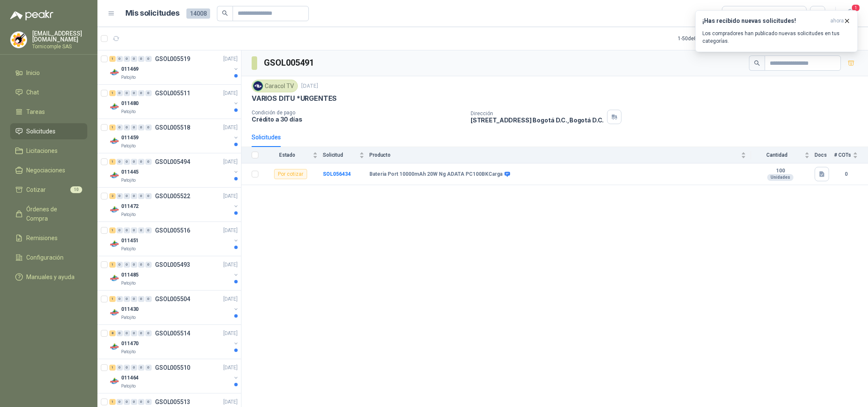  Describe the element at coordinates (705, 39) in the screenshot. I see `div: 1 - 50 de 8485` at that location.